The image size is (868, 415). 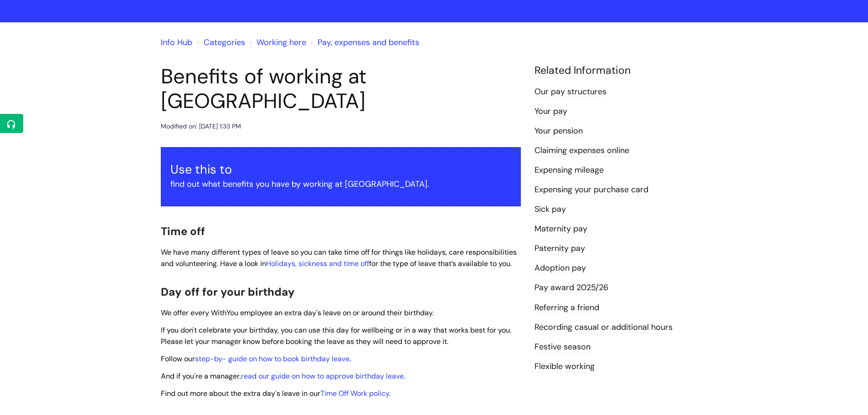 What do you see at coordinates (281, 42) in the screenshot?
I see `a: Working here` at bounding box center [281, 42].